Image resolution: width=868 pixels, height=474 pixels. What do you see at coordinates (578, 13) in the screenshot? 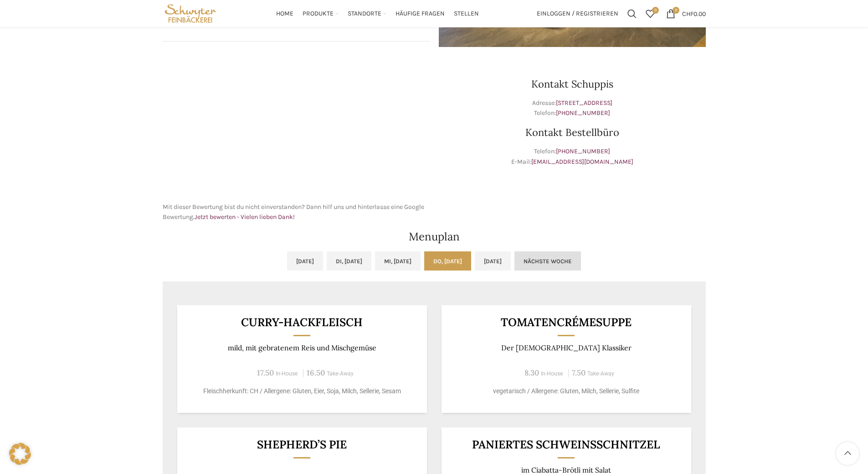
I see `a: Einloggen / Registrieren` at bounding box center [578, 13].